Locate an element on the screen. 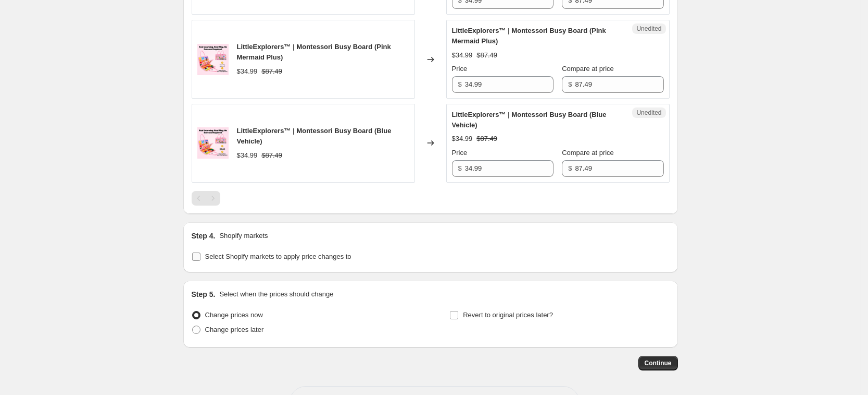  span: Change prices later is located at coordinates (234, 329).